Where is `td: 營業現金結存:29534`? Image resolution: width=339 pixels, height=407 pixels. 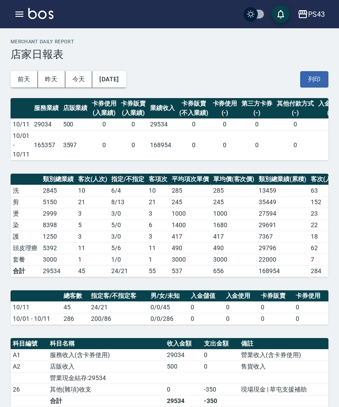 td: 營業現金結存:29534 is located at coordinates (106, 377).